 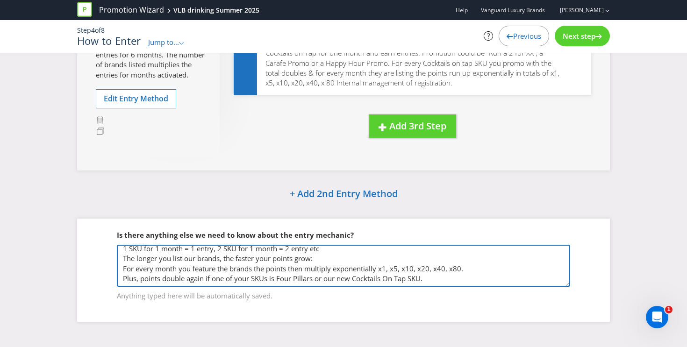 I want to click on button: + Add 2nd Entry Method, so click(x=343, y=194).